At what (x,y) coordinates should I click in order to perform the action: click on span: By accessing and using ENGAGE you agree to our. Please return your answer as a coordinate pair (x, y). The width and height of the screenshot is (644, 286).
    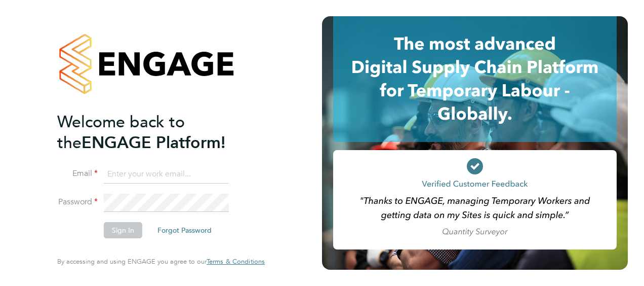
    Looking at the image, I should click on (161, 260).